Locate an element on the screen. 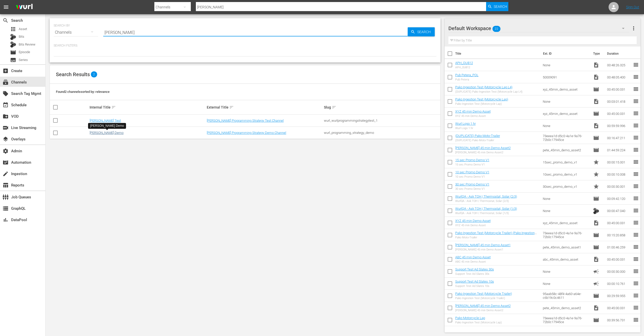 Image resolution: width=644 pixels, height=336 pixels. div: Support Test Ad Slates 30s is located at coordinates (474, 273).